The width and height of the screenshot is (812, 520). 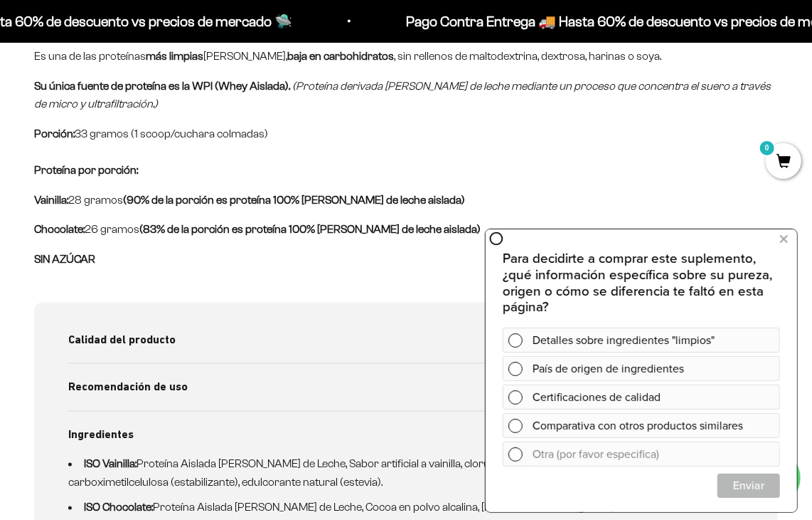 I want to click on input: Otra (por favor especifica), so click(x=170, y=226).